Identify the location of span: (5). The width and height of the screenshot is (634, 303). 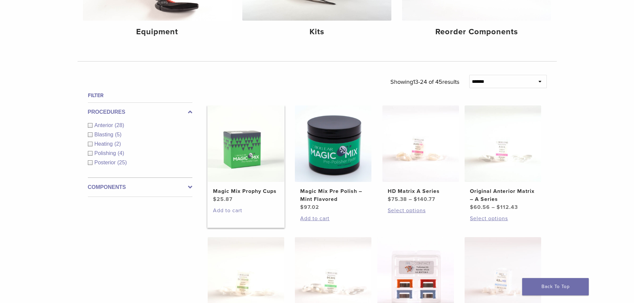
(118, 134).